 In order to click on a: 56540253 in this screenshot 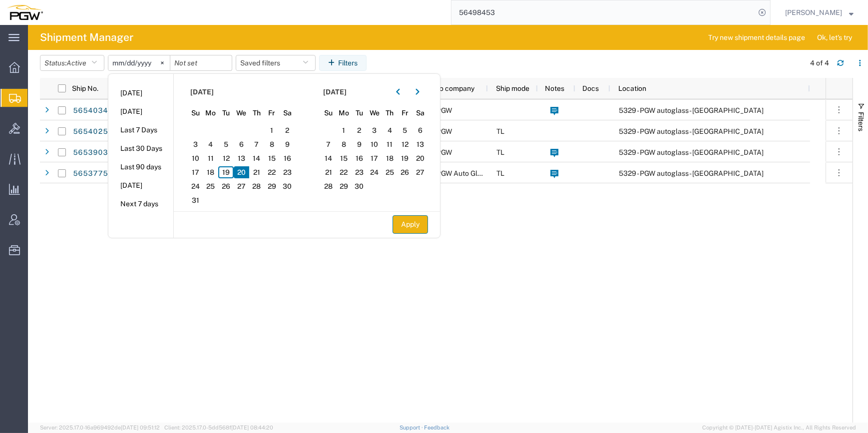, I will do `click(93, 132)`.